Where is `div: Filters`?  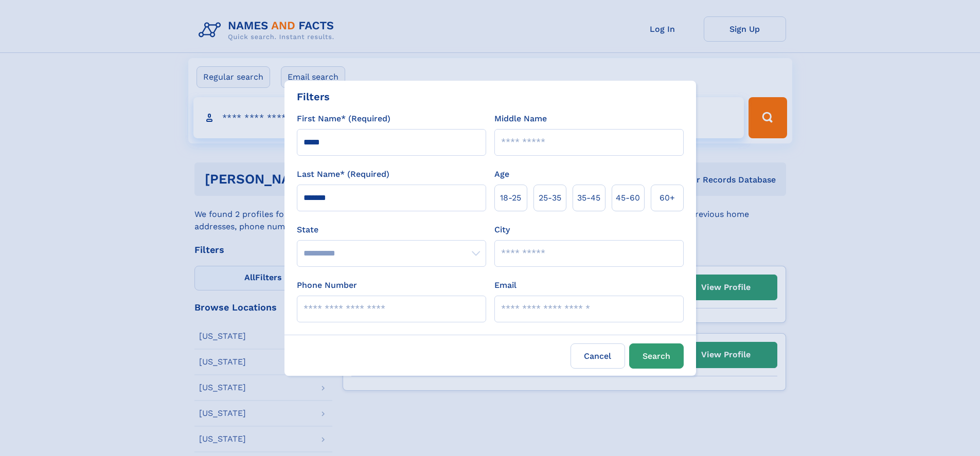
div: Filters is located at coordinates (313, 96).